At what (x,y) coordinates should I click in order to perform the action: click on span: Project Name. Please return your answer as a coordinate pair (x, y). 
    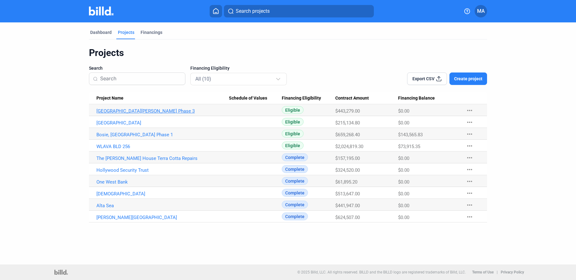
    Looking at the image, I should click on (110, 98).